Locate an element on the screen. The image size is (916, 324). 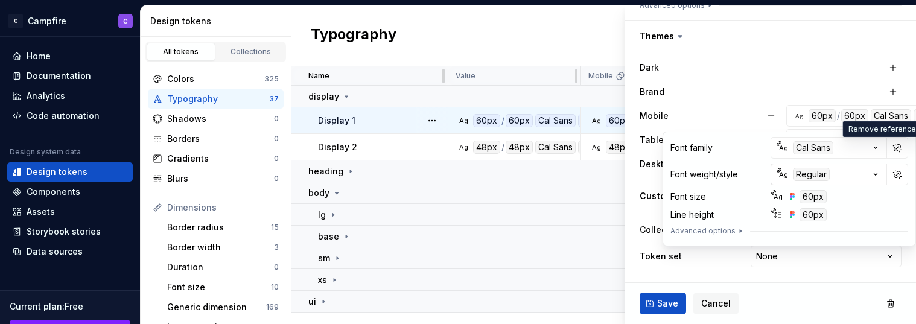
div: Generic dimension is located at coordinates (217, 307).